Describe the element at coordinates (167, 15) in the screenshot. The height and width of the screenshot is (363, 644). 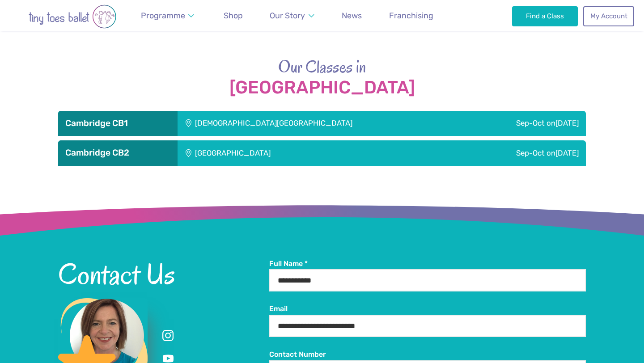
I see `a: Programme` at that location.